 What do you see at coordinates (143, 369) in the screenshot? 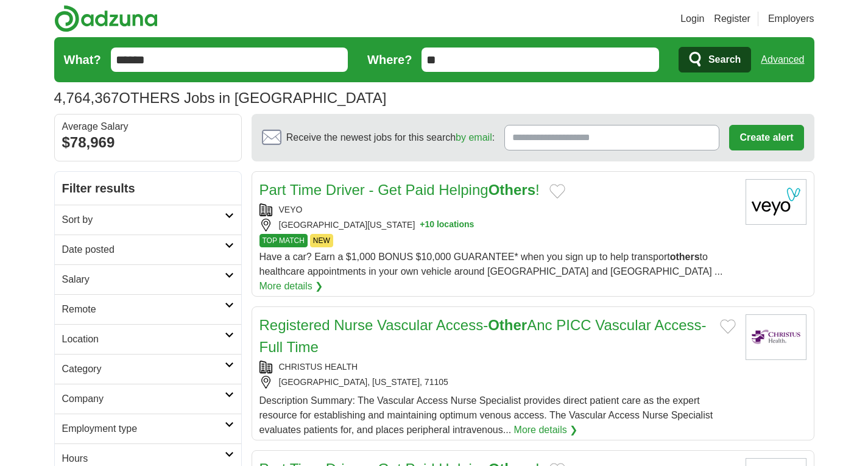
I see `h2: Category` at bounding box center [143, 369].